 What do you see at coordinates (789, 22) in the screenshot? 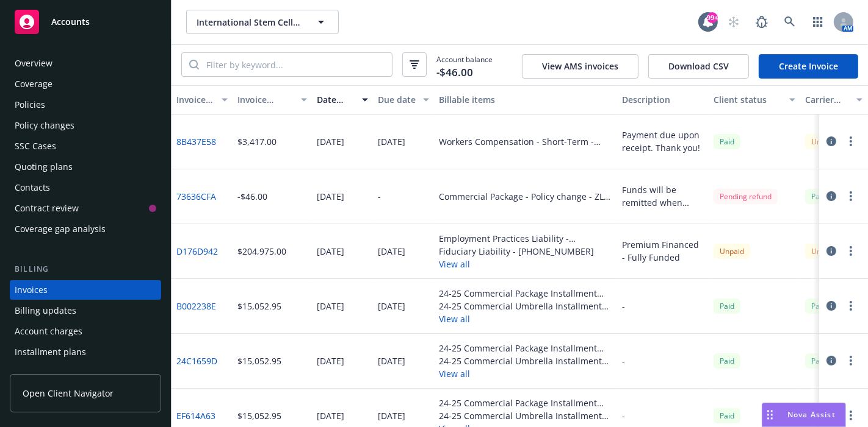
I see `a: Search` at bounding box center [789, 22].